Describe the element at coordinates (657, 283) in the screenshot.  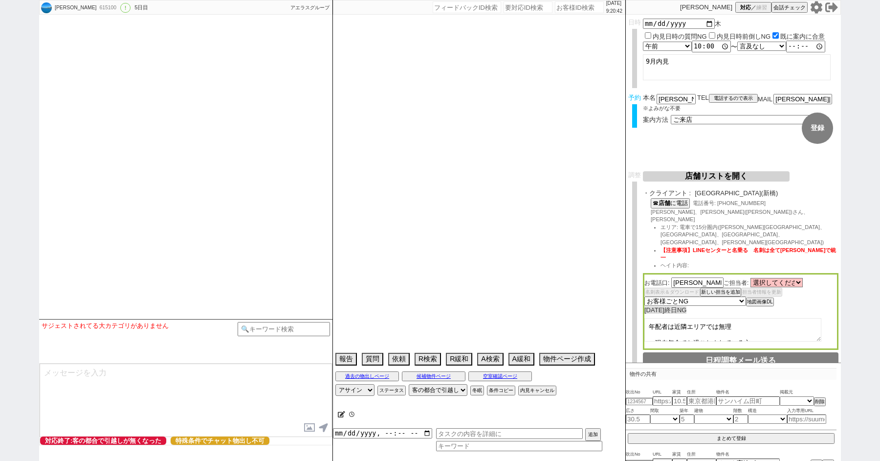
I see `span: お電話口:` at that location.